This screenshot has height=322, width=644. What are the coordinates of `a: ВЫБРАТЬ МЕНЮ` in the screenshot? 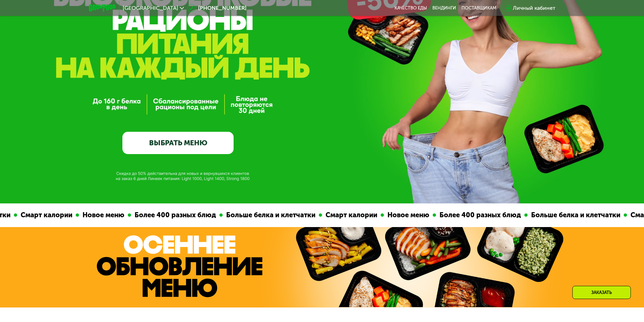 It's located at (178, 143).